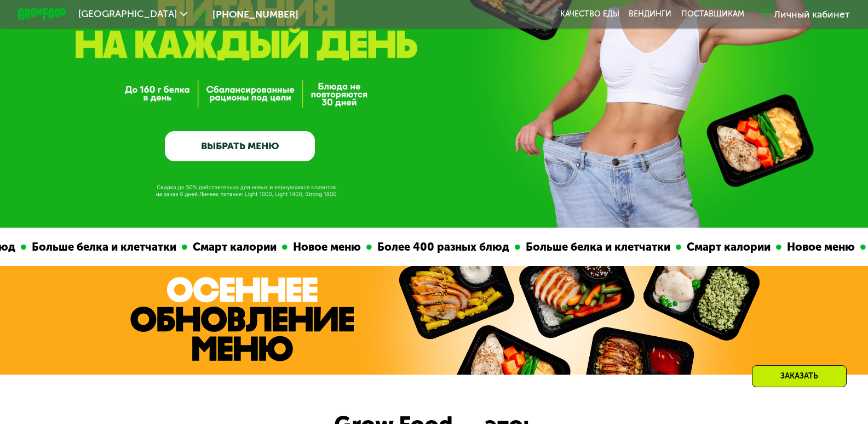  I want to click on a: Вендинги, so click(650, 14).